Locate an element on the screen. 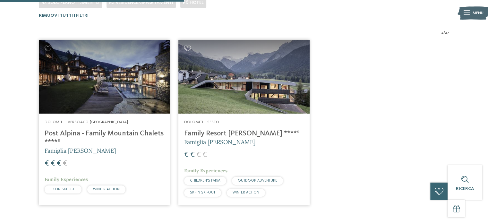 The height and width of the screenshot is (223, 488). span: OUTDOOR ADVENTURE is located at coordinates (257, 180).